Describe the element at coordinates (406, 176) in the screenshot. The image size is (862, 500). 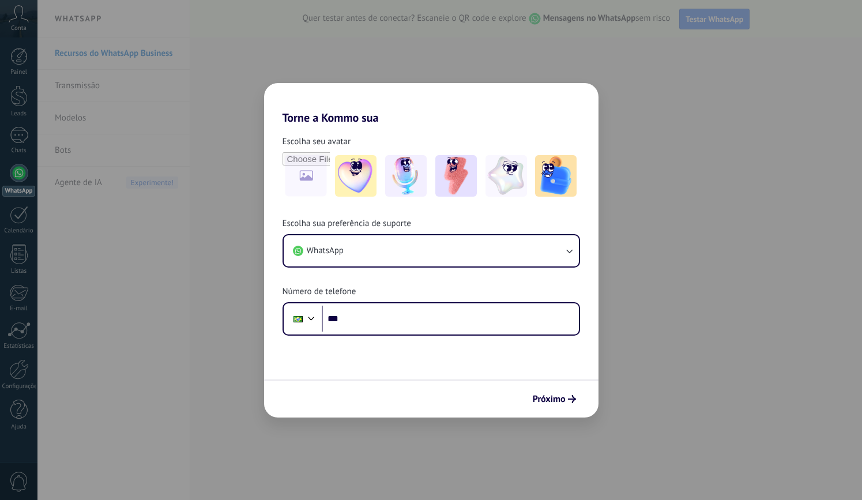
I see `img: -2.jpeg` at that location.